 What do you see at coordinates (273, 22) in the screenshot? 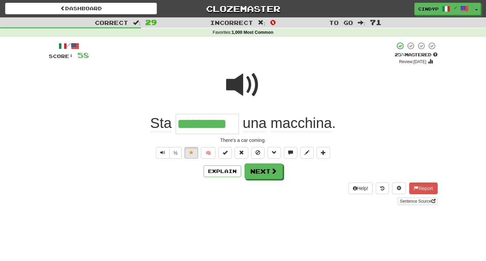
I see `span: 0` at bounding box center [273, 22].